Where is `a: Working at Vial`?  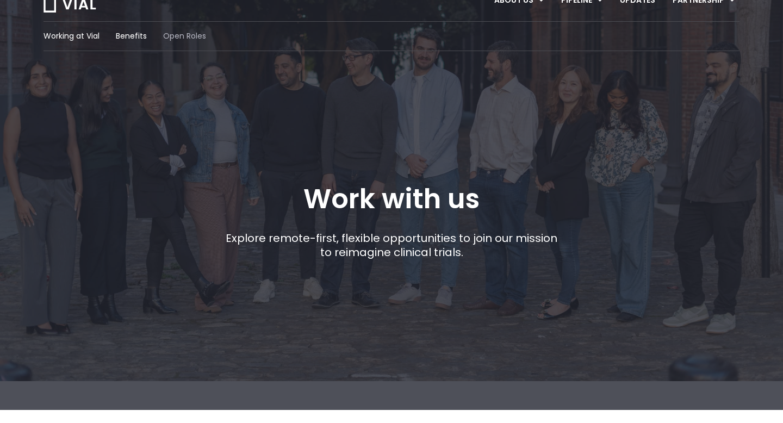
a: Working at Vial is located at coordinates (71, 36).